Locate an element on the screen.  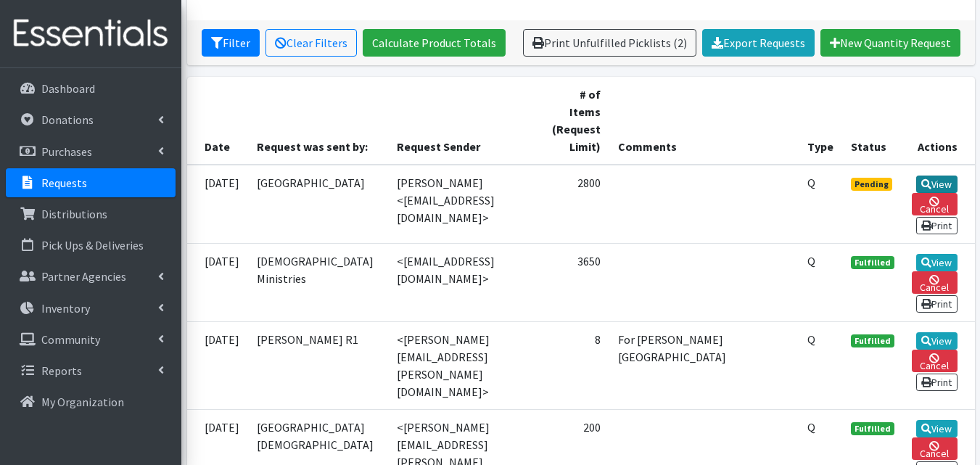
p: Dashboard is located at coordinates (68, 88).